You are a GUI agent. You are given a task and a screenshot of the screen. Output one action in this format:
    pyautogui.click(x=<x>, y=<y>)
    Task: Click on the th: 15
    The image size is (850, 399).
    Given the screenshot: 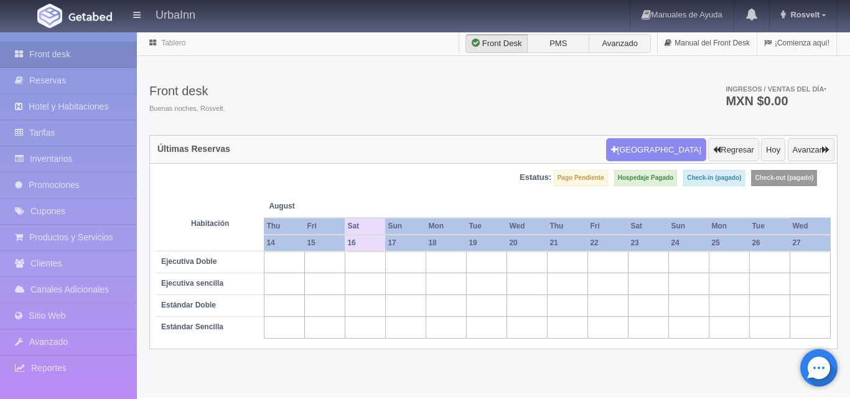 What is the action you would take?
    pyautogui.click(x=324, y=243)
    